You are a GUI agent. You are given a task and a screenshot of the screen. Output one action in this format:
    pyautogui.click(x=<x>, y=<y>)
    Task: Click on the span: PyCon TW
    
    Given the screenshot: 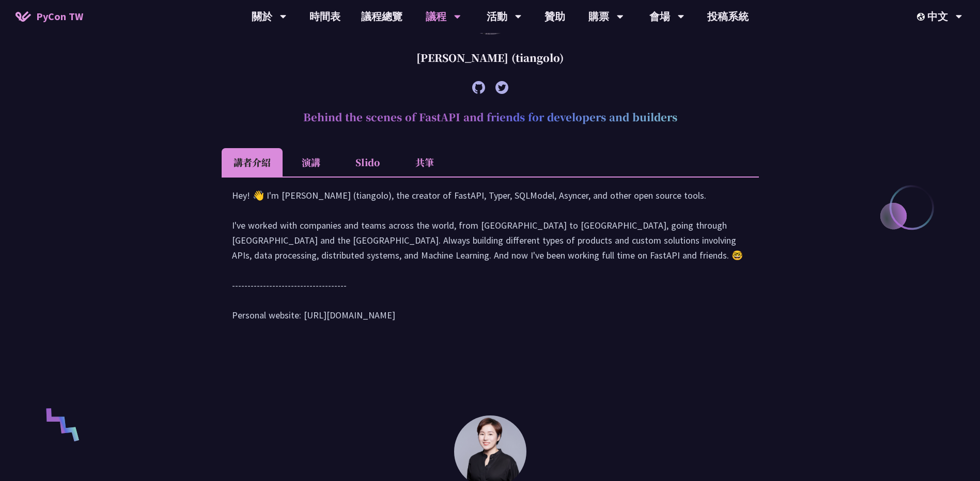 What is the action you would take?
    pyautogui.click(x=59, y=17)
    